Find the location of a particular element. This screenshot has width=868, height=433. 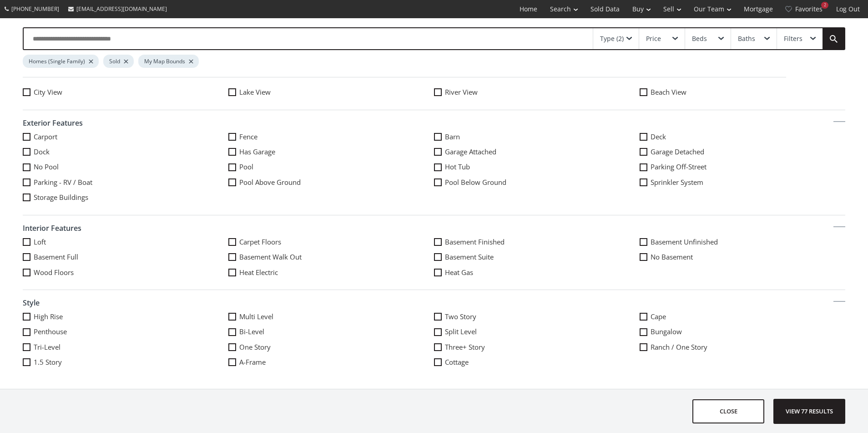

label: Multi Level is located at coordinates (331, 316).